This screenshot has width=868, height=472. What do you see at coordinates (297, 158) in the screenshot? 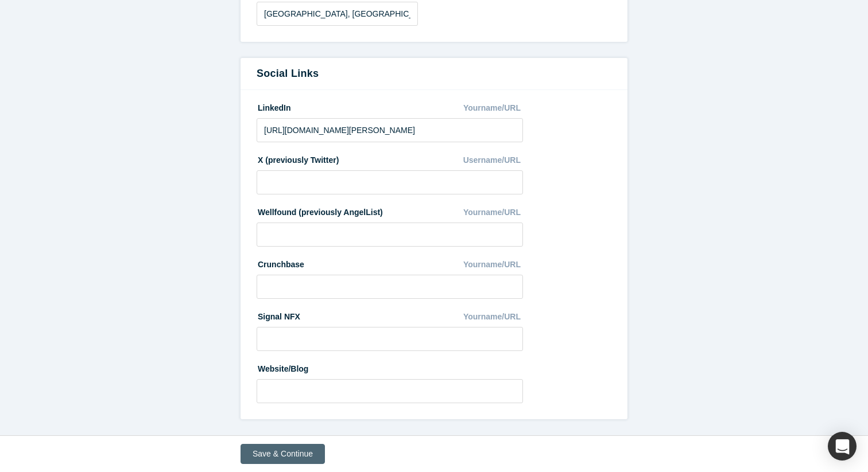
I see `label: X (previously Twitter)` at bounding box center [297, 158].